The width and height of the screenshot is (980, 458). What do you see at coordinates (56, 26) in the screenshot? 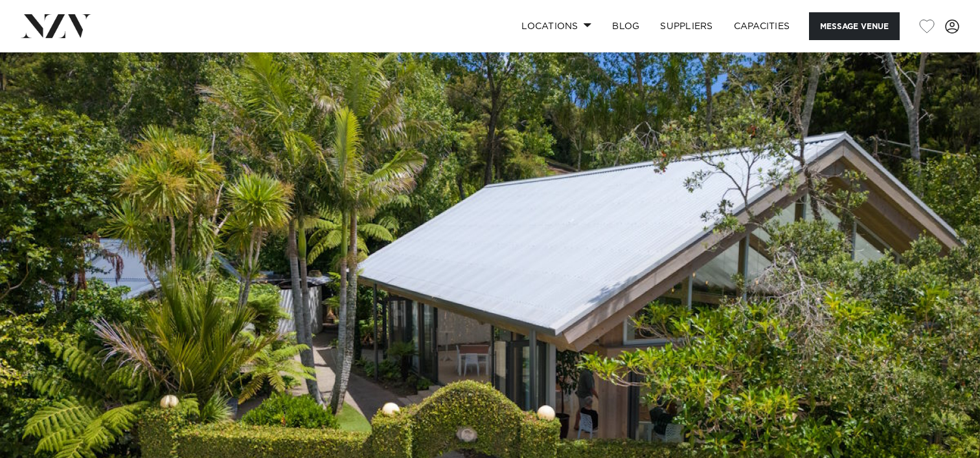
I see `img: nzv-logo.png` at bounding box center [56, 26].